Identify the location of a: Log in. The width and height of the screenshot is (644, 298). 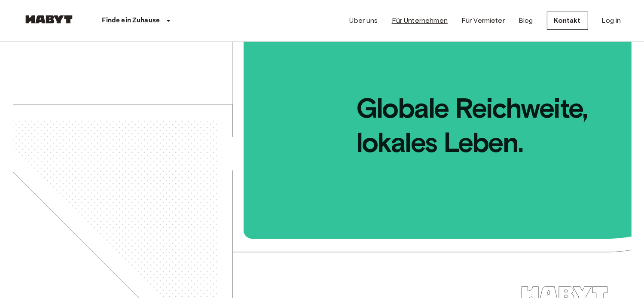
(611, 21).